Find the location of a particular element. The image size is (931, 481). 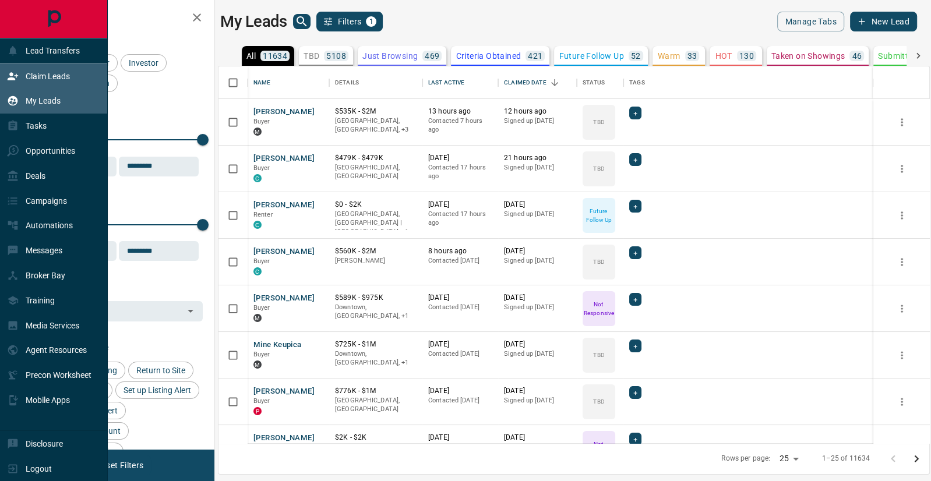

p: $725K - $1M is located at coordinates (376, 344).